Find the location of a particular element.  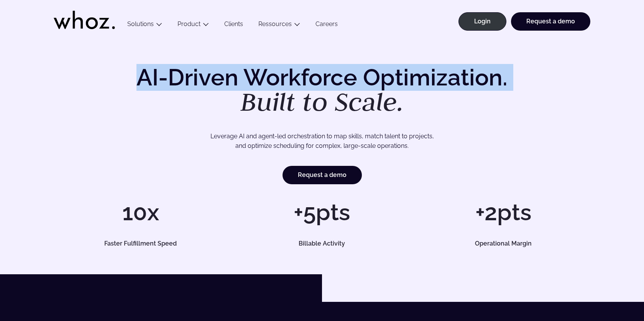

h5: Operational Margin is located at coordinates (503, 244).